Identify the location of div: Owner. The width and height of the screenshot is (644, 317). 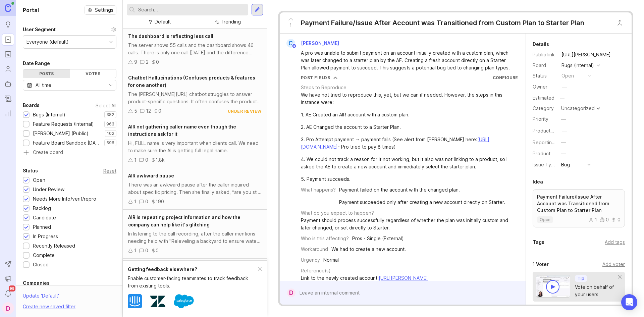
(545, 87).